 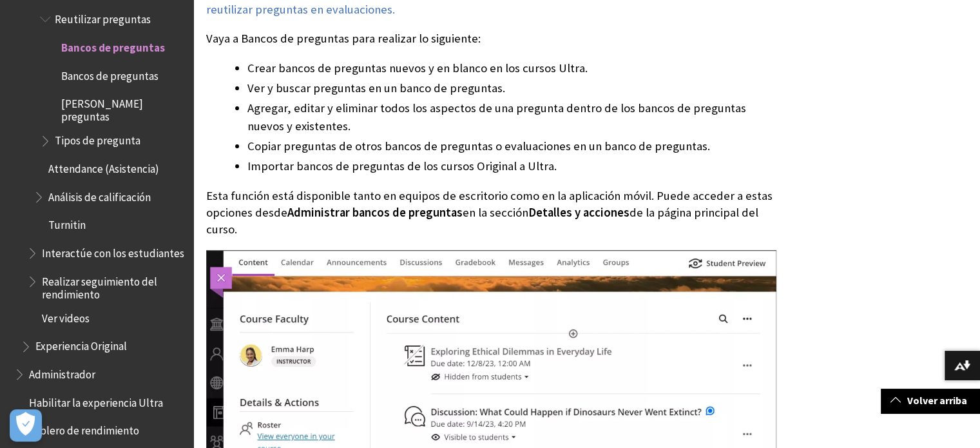 What do you see at coordinates (578, 213) in the screenshot?
I see `span: Detalles y acciones` at bounding box center [578, 213].